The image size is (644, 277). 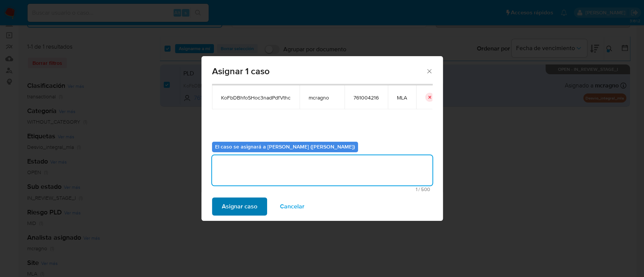 I want to click on span: mcragno, so click(x=322, y=98).